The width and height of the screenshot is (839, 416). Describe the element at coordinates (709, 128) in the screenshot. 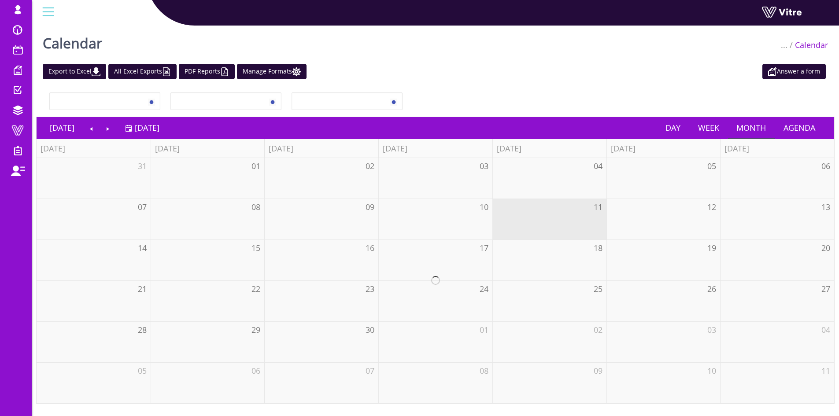

I see `a: Week` at that location.